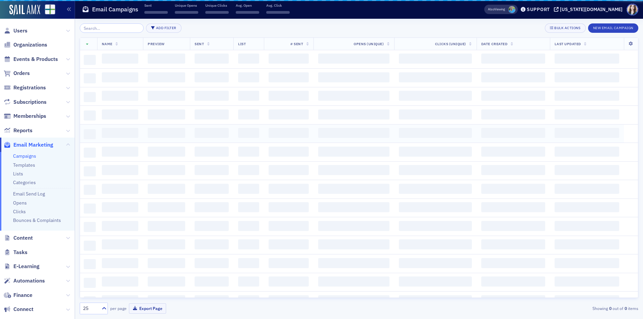  Describe the element at coordinates (21, 73) in the screenshot. I see `span: Orders` at that location.